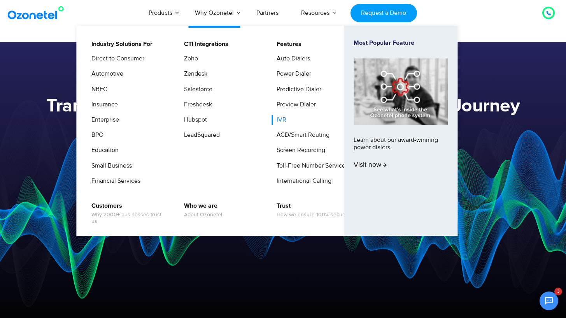  I want to click on a: Auto Dialers, so click(292, 58).